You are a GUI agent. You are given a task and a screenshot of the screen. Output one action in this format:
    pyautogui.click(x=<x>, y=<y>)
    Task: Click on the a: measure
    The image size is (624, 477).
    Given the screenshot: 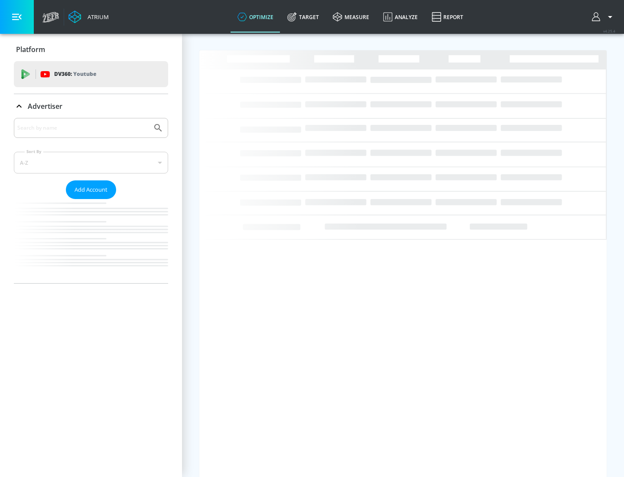 What is the action you would take?
    pyautogui.click(x=351, y=17)
    